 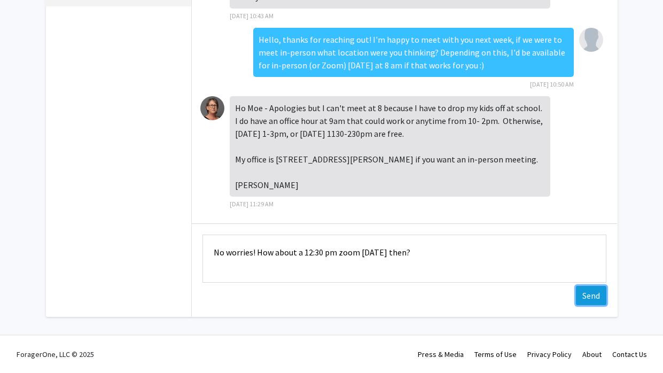 What do you see at coordinates (591, 296) in the screenshot?
I see `button: Send` at bounding box center [591, 296].